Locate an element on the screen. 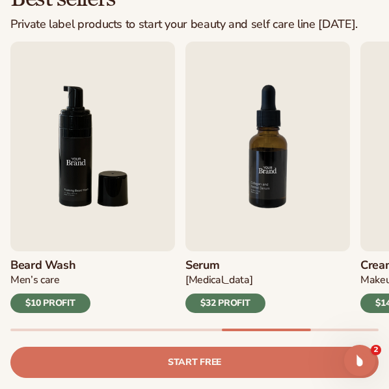 This screenshot has width=389, height=389. div: $10 PROFIT is located at coordinates (50, 304).